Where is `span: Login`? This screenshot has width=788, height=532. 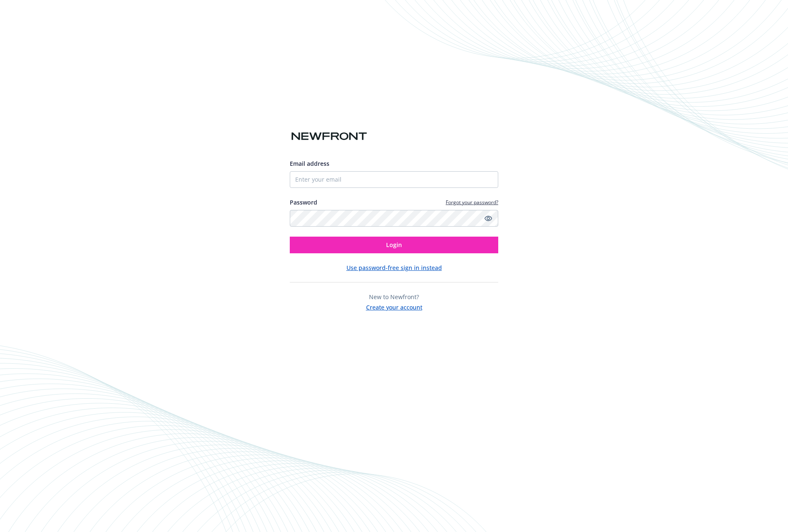
span: Login is located at coordinates (394, 245).